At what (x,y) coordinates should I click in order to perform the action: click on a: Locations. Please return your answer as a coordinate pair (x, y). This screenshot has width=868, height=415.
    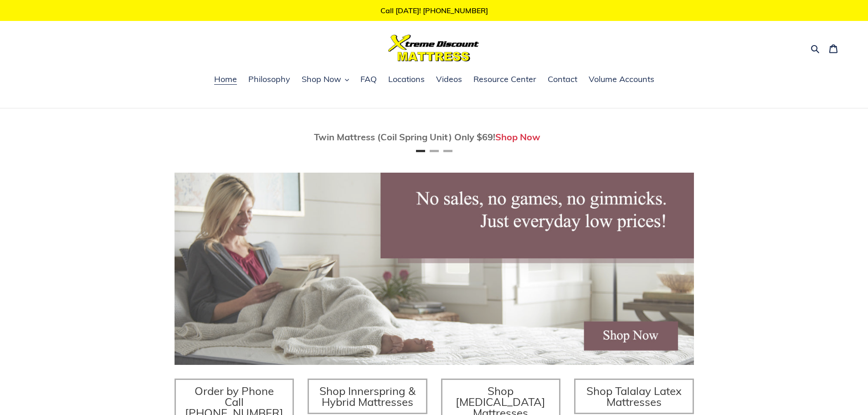
    Looking at the image, I should click on (406, 79).